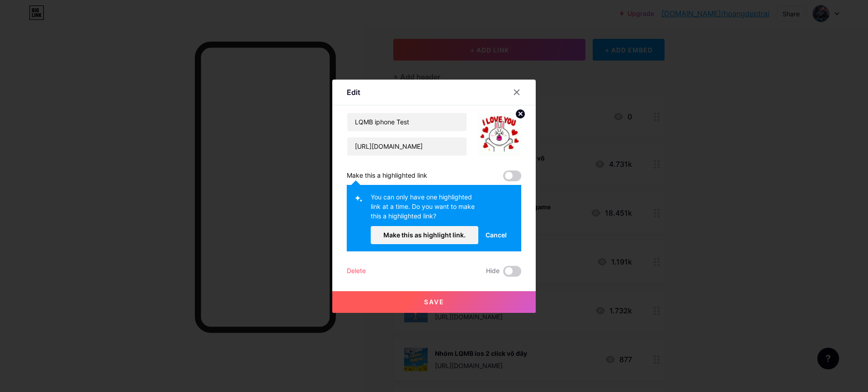 Image resolution: width=868 pixels, height=392 pixels. What do you see at coordinates (354, 92) in the screenshot?
I see `div: Edit` at bounding box center [354, 92].